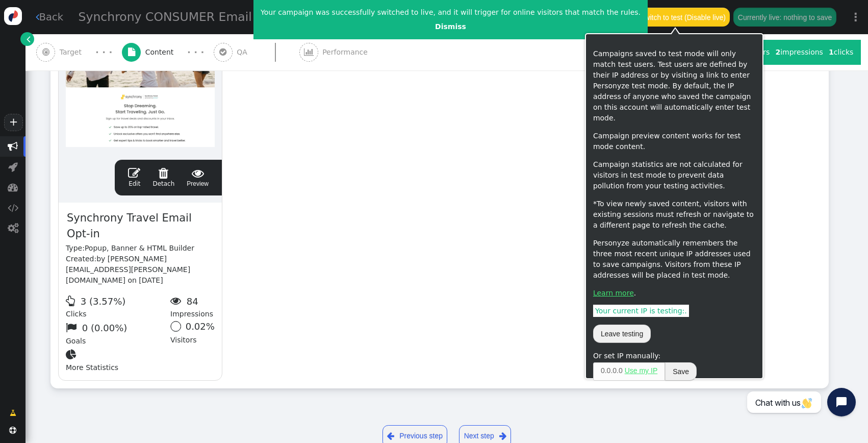 The image size is (868, 443). Describe the element at coordinates (192, 306) in the screenshot. I see `div: Impressions` at that location.